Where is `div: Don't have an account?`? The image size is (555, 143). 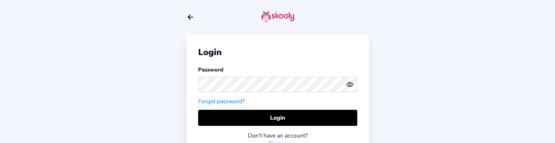
div: Don't have an account? is located at coordinates (278, 136).